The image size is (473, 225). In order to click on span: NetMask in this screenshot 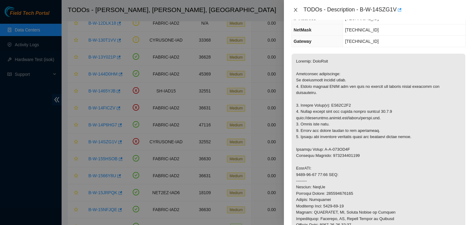, I will do `click(303, 30)`.